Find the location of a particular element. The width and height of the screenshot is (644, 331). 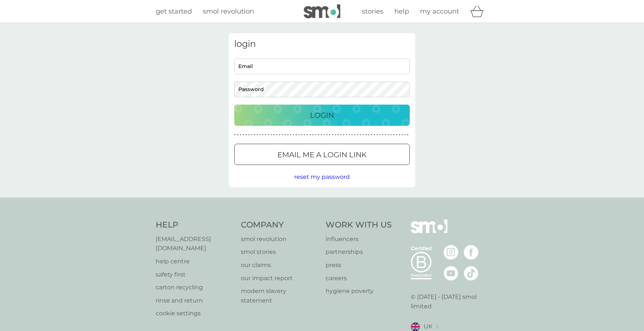

p: modern slavery statement is located at coordinates (280, 296).